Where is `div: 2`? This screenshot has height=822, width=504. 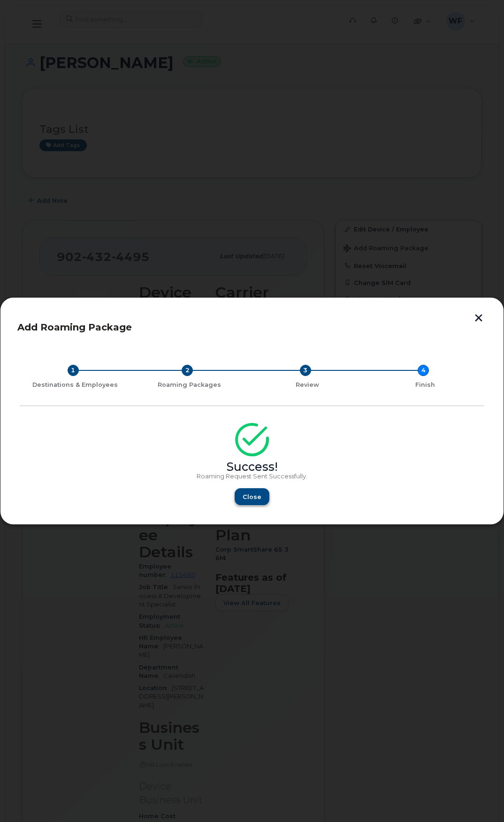 div: 2 is located at coordinates (187, 370).